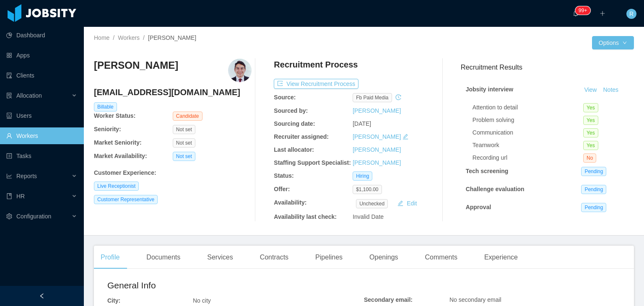  I want to click on button: icon: exportView Recruitment Process, so click(316, 84).